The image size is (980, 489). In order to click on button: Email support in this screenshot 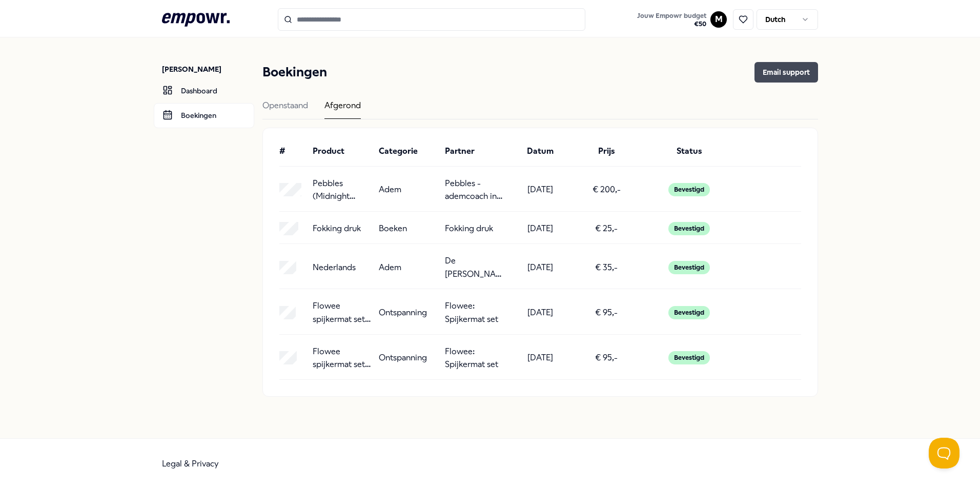, I will do `click(787, 72)`.